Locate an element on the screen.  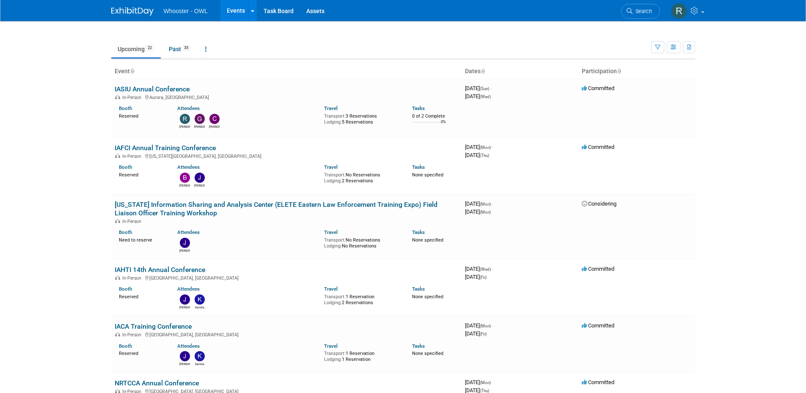
img: Julia Haber is located at coordinates (185, 356).